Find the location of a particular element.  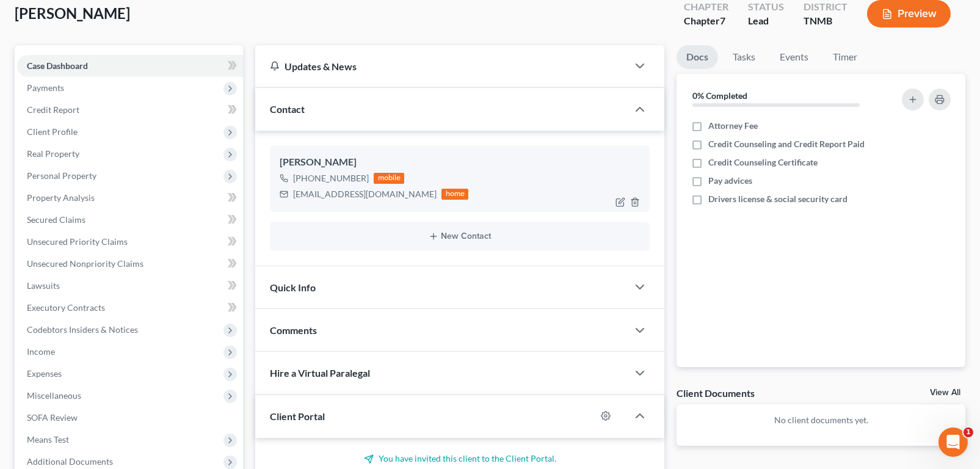

span: Credit Counseling and Credit Report Paid is located at coordinates (786, 144).